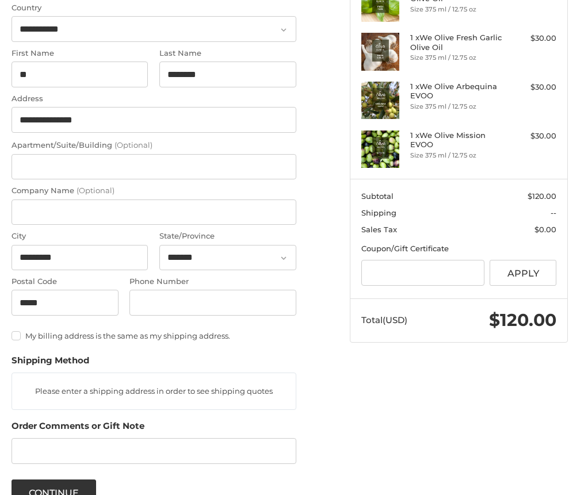 The height and width of the screenshot is (495, 588). What do you see at coordinates (458, 249) in the screenshot?
I see `div: Coupon/Gift Certificate` at bounding box center [458, 249].